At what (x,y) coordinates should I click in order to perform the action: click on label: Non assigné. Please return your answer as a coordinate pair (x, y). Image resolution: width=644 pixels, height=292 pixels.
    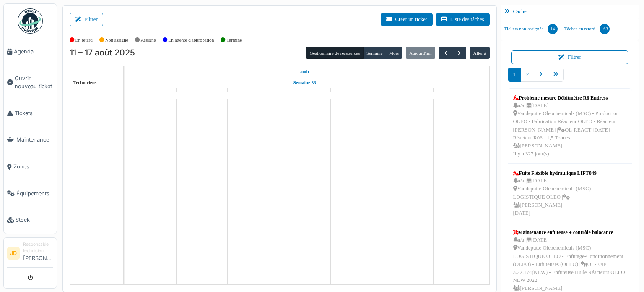
    Looking at the image, I should click on (117, 40).